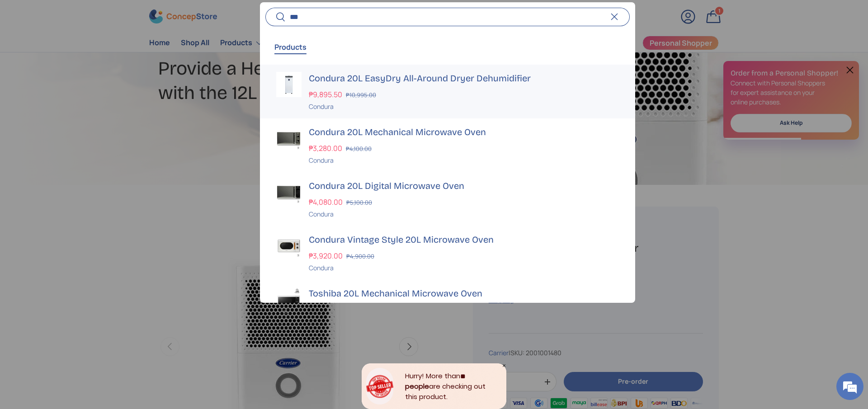 The width and height of the screenshot is (868, 409). What do you see at coordinates (327, 256) in the screenshot?
I see `strong: ₱3,920.00` at bounding box center [327, 256].